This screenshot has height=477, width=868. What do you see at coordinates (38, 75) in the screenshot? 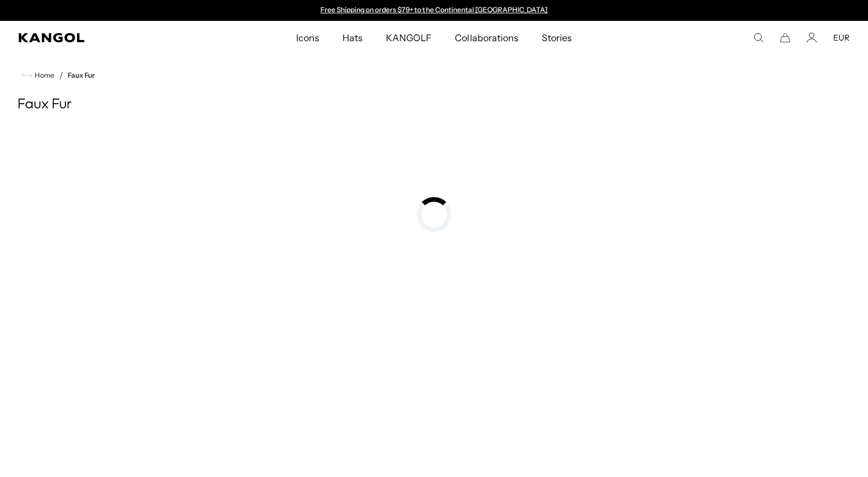
I see `a: Home` at bounding box center [38, 75].